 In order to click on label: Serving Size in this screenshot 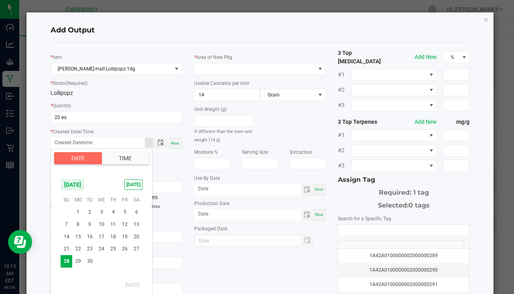, I will do `click(255, 152)`.